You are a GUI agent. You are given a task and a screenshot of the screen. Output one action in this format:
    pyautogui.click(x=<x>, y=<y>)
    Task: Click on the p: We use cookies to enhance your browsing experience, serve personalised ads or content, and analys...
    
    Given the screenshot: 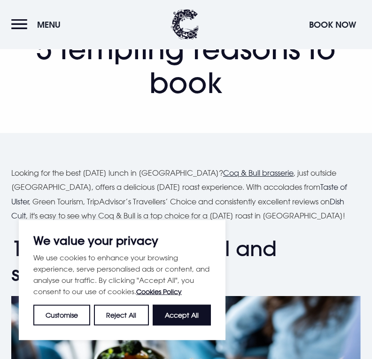 What is the action you would take?
    pyautogui.click(x=122, y=275)
    